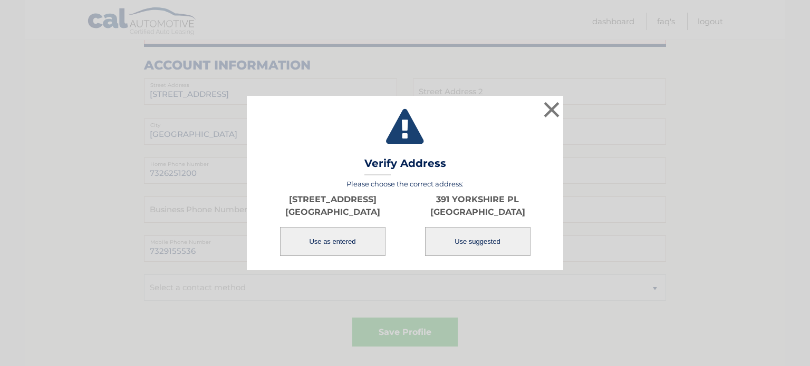 Image resolution: width=810 pixels, height=366 pixels. Describe the element at coordinates (333, 241) in the screenshot. I see `button: Use as entered` at that location.